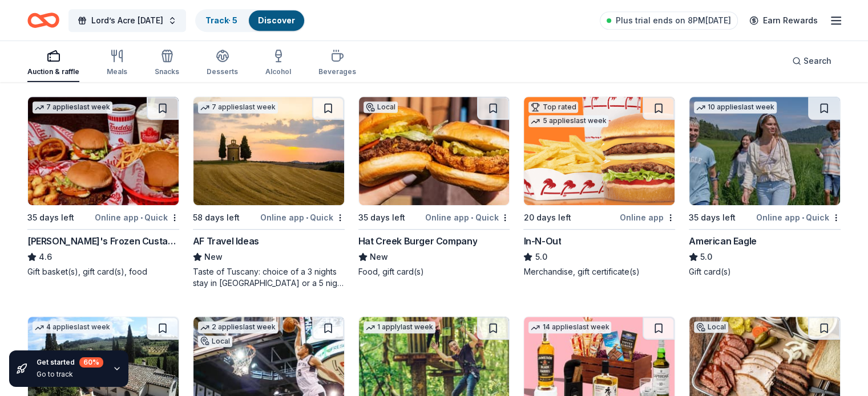  What do you see at coordinates (817, 61) in the screenshot?
I see `span: Search` at bounding box center [817, 61].